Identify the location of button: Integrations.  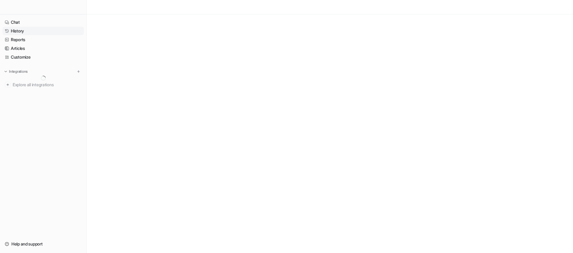
(16, 72).